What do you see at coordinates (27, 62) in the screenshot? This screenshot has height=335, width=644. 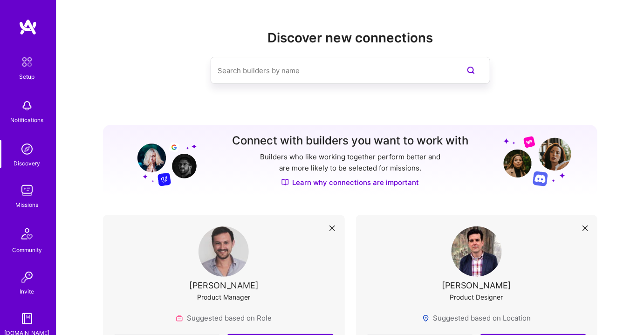 I see `img: setup` at bounding box center [27, 62].